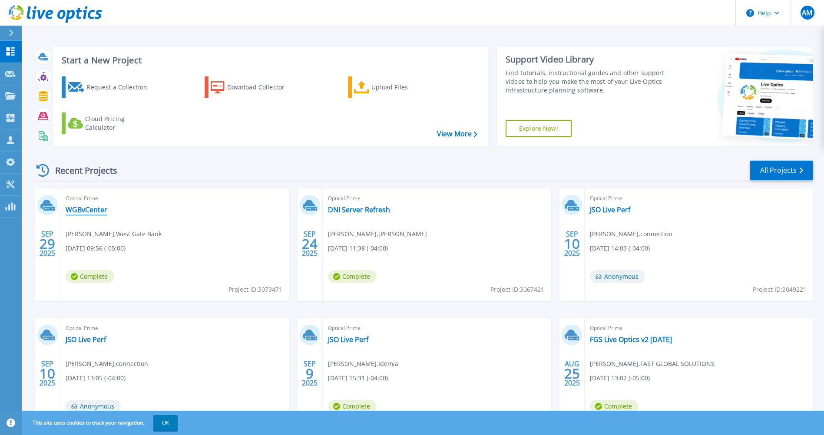 Image resolution: width=824 pixels, height=435 pixels. Describe the element at coordinates (457, 134) in the screenshot. I see `a: View More` at that location.